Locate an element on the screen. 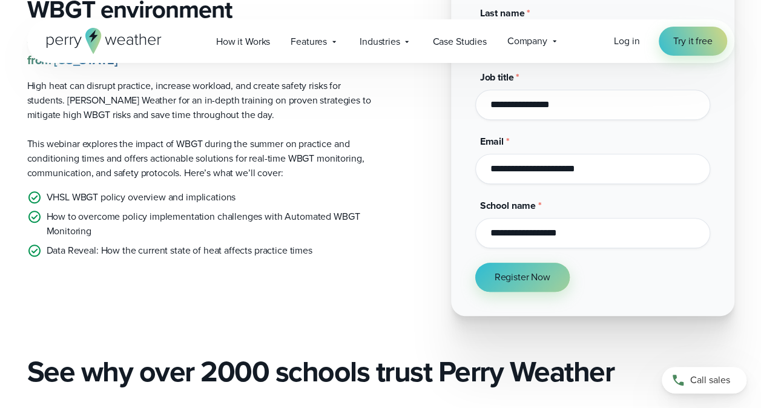  a: Call sales is located at coordinates (704, 380).